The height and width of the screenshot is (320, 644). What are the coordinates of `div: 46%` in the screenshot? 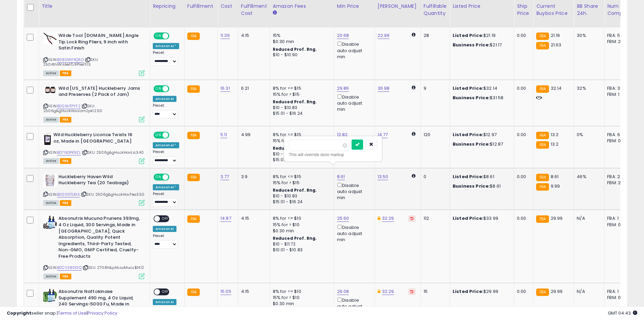 It's located at (588, 177).